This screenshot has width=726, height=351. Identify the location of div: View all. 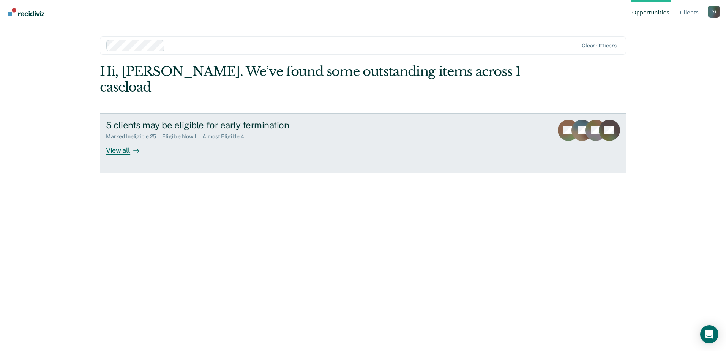
(127, 147).